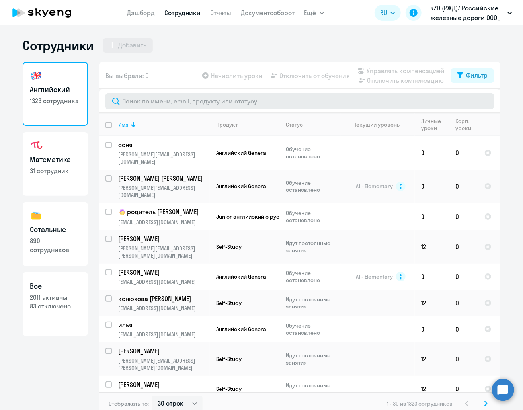 Image resolution: width=523 pixels, height=410 pixels. I want to click on a: илья, so click(164, 325).